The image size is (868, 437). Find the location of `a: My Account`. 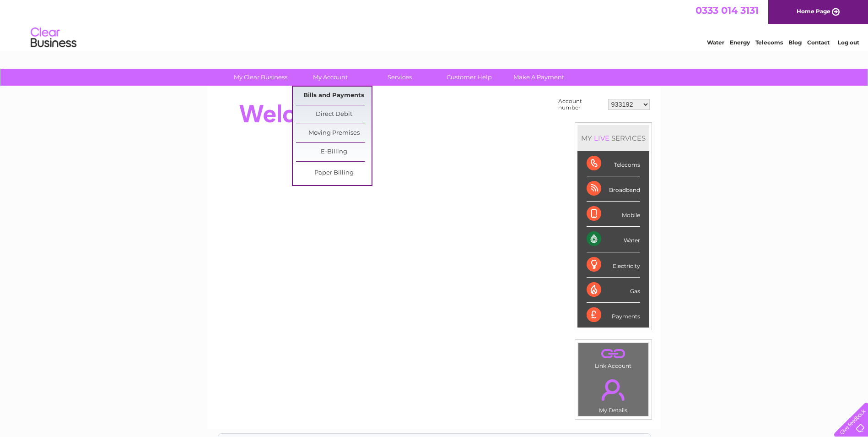

a: My Account is located at coordinates (330, 77).